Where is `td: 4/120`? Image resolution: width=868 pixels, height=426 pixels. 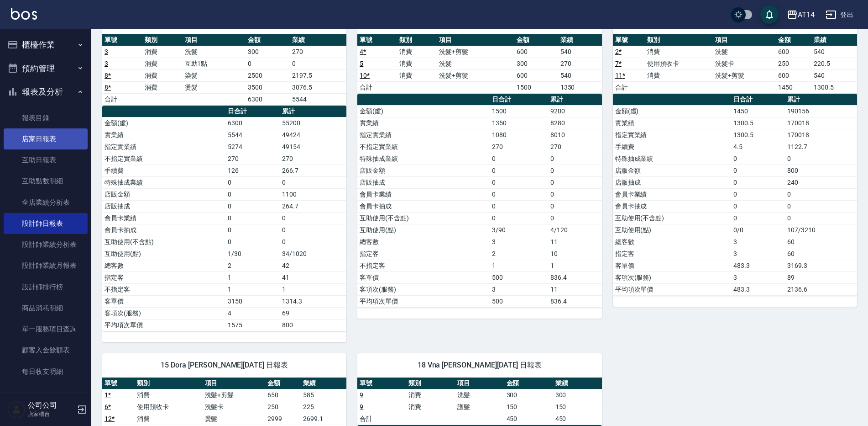
td: 4/120 is located at coordinates (575, 230).